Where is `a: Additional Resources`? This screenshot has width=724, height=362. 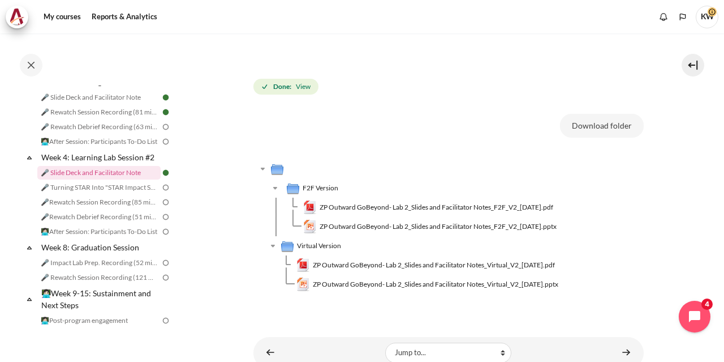 a: Additional Resources is located at coordinates (100, 336).